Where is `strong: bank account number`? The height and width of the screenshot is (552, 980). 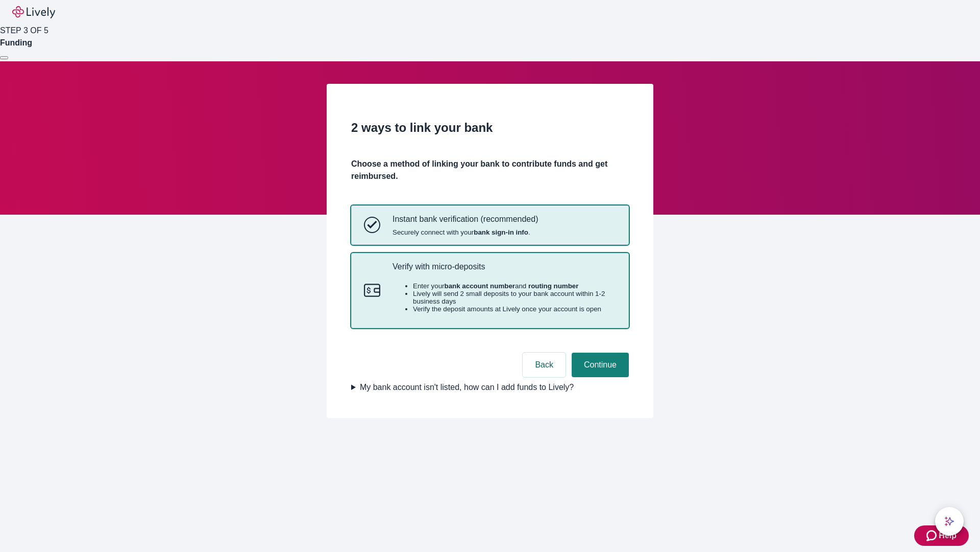
strong: bank account number is located at coordinates (480, 285).